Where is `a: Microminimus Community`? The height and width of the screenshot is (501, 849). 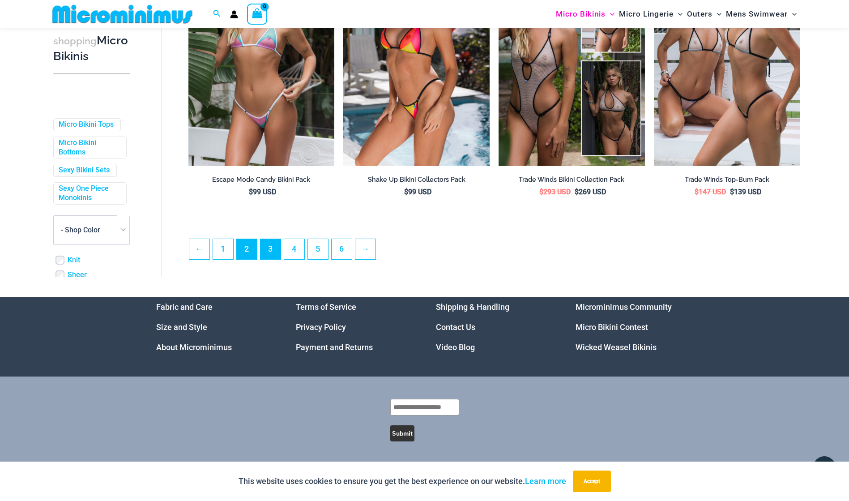
a: Microminimus Community is located at coordinates (623, 307).